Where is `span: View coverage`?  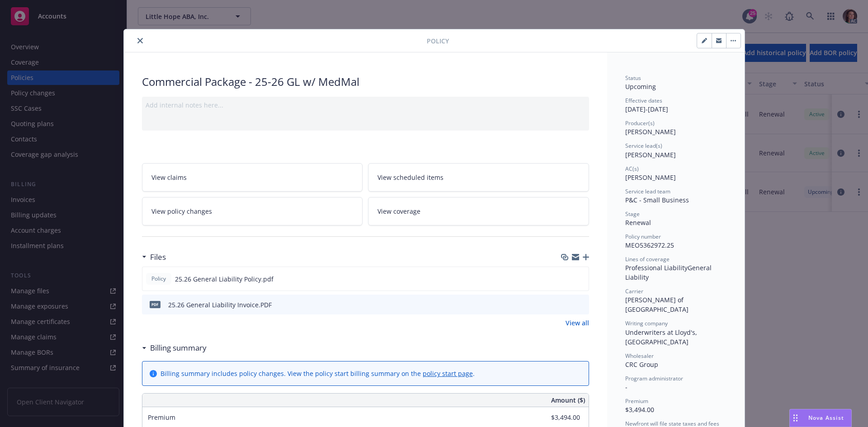
span: View coverage is located at coordinates (399, 211).